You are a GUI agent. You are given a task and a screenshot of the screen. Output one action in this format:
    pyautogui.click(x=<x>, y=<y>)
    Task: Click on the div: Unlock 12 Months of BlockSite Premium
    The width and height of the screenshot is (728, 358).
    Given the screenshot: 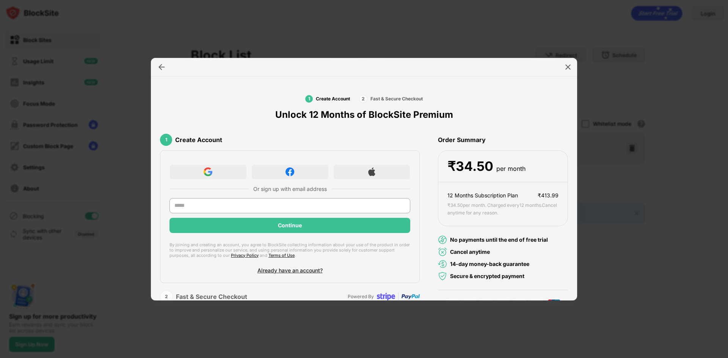 What is the action you would take?
    pyautogui.click(x=364, y=115)
    